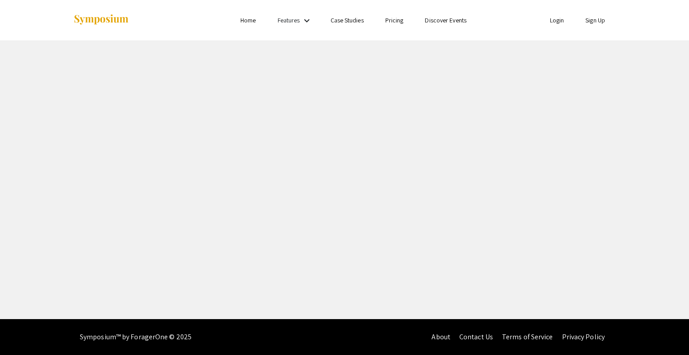 The height and width of the screenshot is (355, 689). Describe the element at coordinates (307, 21) in the screenshot. I see `mat-icon: Expand Features list` at that location.